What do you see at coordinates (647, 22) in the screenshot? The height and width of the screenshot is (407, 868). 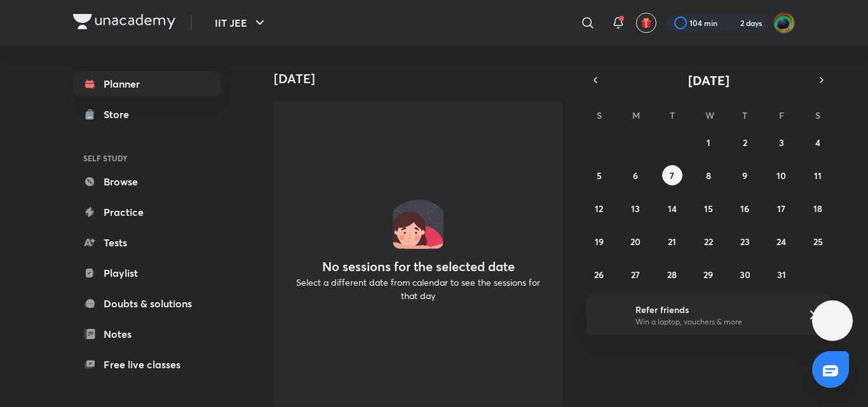 I see `button: avatar` at bounding box center [647, 22].